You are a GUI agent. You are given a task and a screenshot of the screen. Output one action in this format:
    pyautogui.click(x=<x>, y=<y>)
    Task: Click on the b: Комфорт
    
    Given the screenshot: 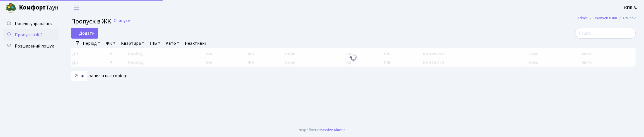 What is the action you would take?
    pyautogui.click(x=33, y=8)
    